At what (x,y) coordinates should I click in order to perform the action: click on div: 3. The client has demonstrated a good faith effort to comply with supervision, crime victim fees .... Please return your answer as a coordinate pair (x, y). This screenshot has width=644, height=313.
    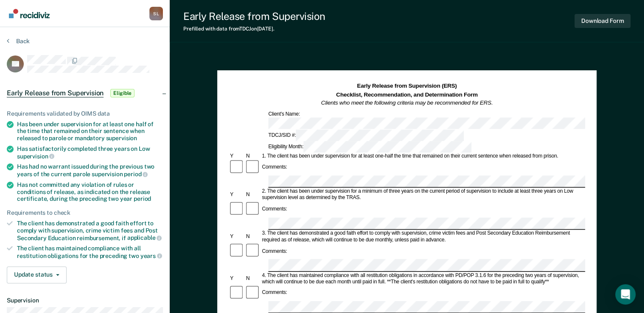
    Looking at the image, I should click on (423, 237).